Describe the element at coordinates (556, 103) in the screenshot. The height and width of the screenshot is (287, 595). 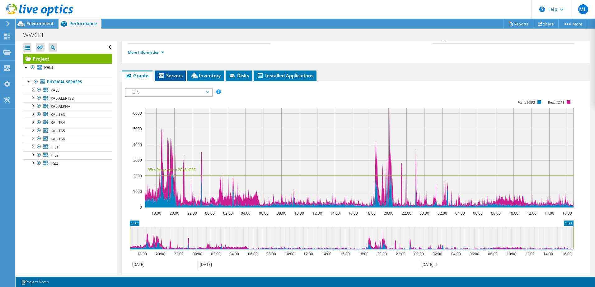
I see `text: Read IOPS` at that location.